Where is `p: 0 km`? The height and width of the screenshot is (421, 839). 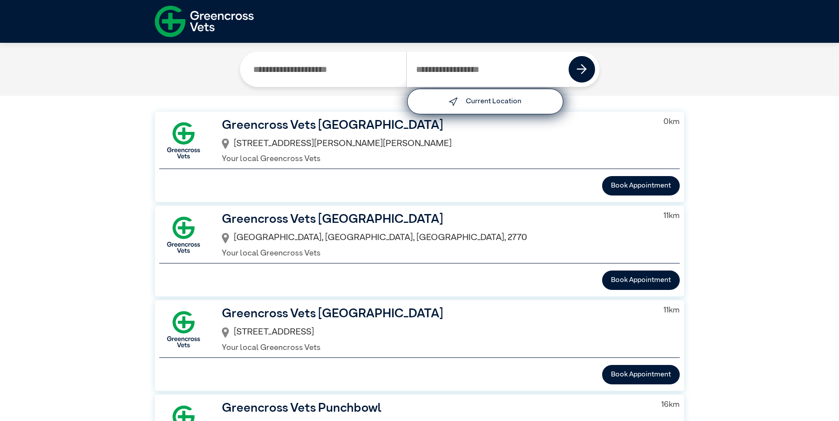
p: 0 km is located at coordinates (671, 122).